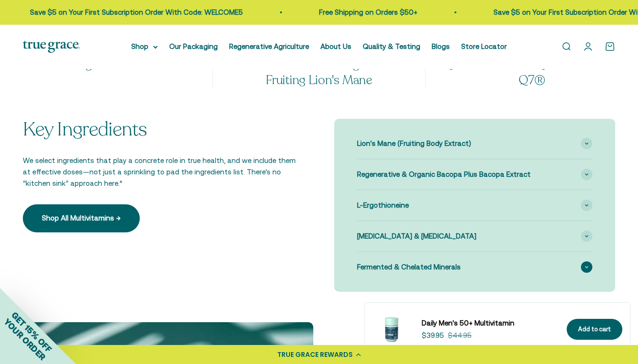 This screenshot has height=364, width=638. Describe the element at coordinates (315, 354) in the screenshot. I see `div: TRUE GRACE REWARDS` at that location.